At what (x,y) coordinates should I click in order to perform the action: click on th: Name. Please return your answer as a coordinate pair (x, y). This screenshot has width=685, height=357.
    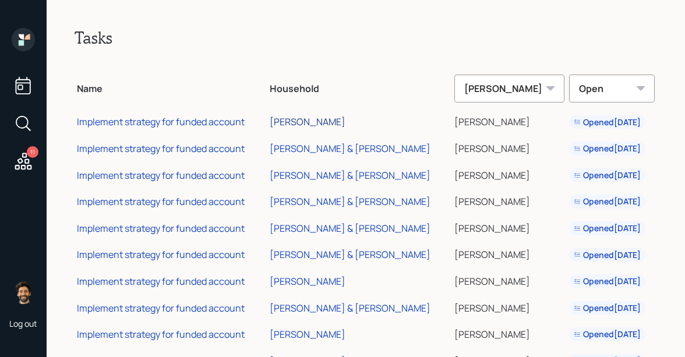
    Looking at the image, I should click on (171, 87).